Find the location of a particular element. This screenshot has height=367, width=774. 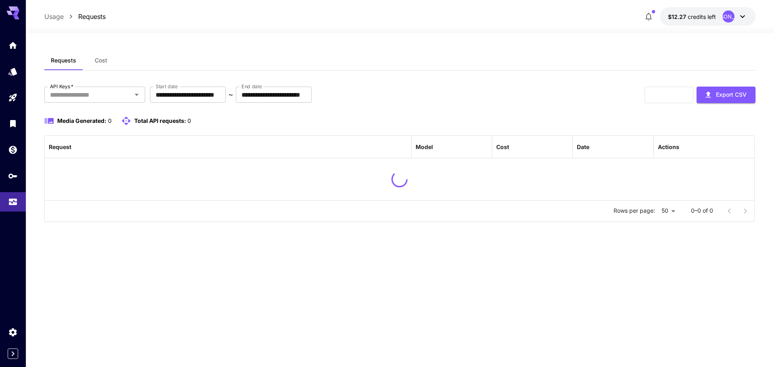

span: Cost is located at coordinates (101, 60).